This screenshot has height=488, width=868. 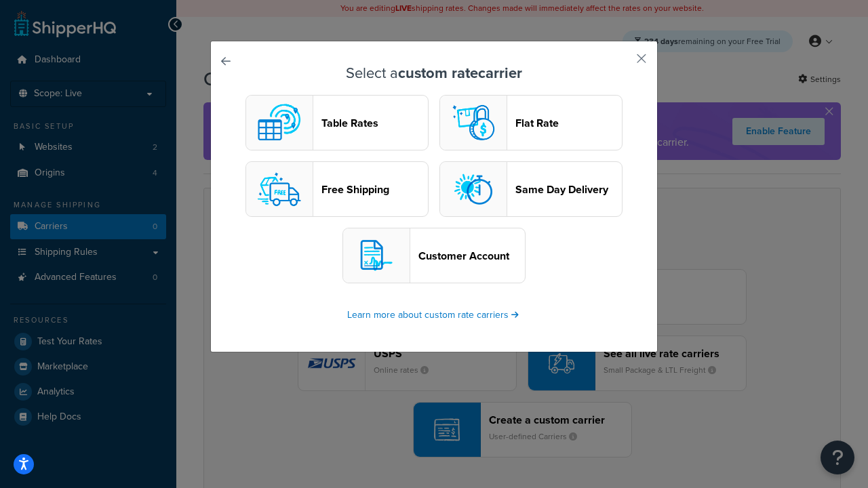 What do you see at coordinates (375, 189) in the screenshot?
I see `header: Free Shipping` at bounding box center [375, 189].